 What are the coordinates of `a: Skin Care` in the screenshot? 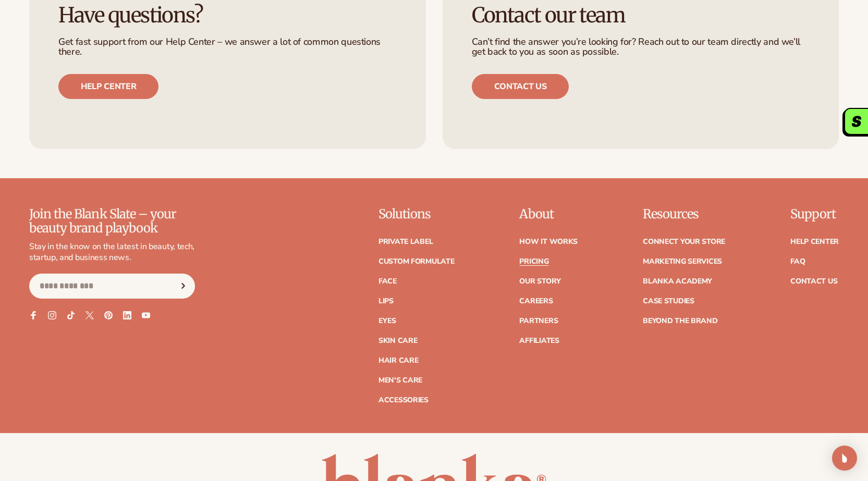 It's located at (398, 341).